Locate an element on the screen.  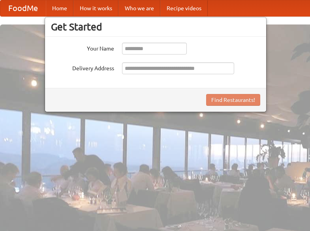
a: Home is located at coordinates (60, 8).